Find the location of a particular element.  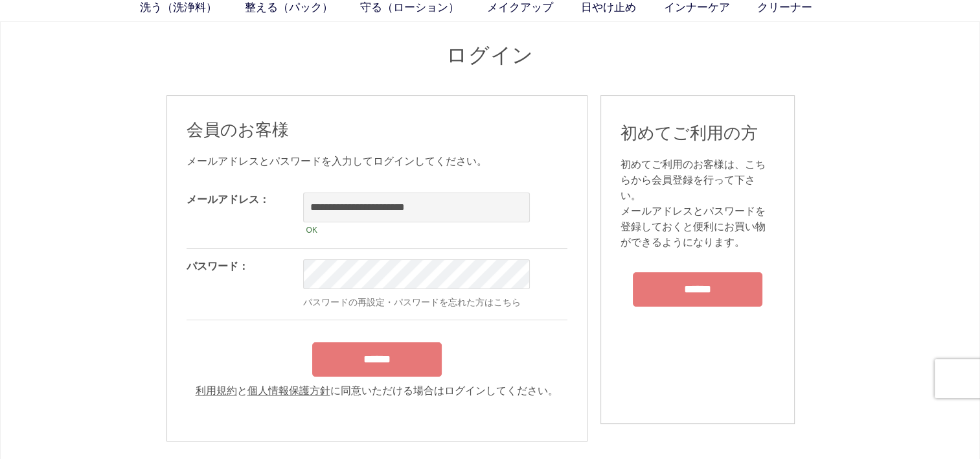

a: パスワードの再設定・パスワードを忘れた方はこちら is located at coordinates (411, 302).